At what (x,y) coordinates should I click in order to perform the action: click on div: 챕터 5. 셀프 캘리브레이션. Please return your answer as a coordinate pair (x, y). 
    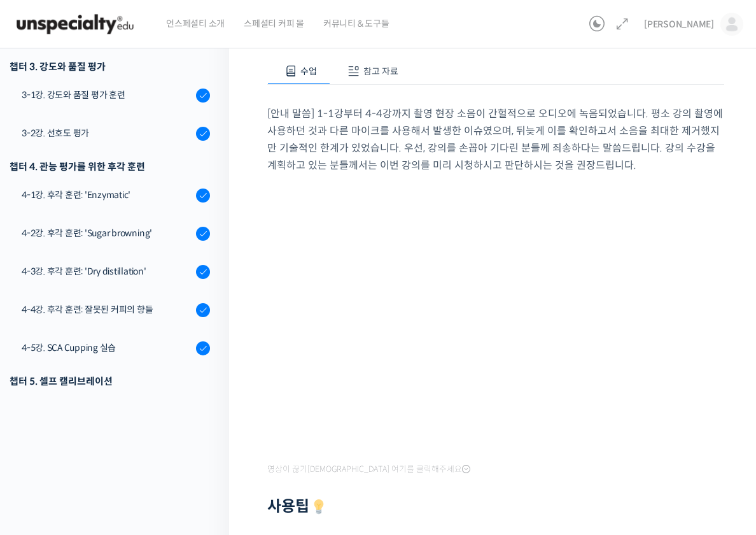
    Looking at the image, I should click on (109, 381).